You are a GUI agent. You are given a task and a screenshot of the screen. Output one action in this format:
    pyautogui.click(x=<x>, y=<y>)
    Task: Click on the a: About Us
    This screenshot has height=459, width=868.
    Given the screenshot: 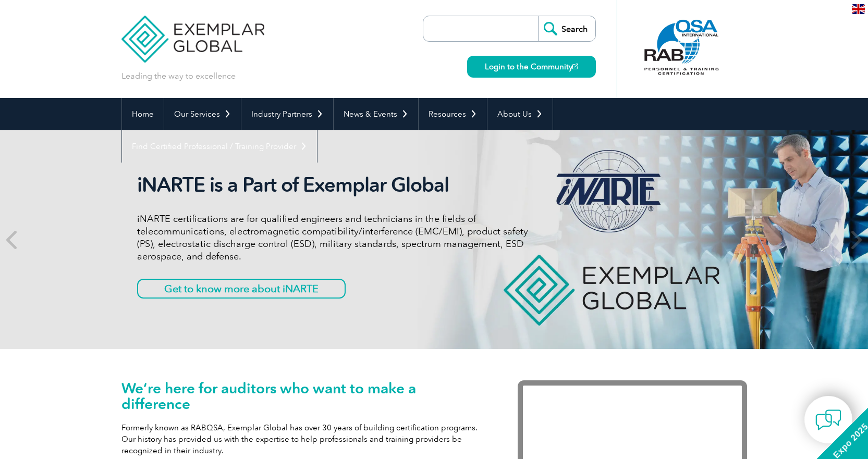 What is the action you would take?
    pyautogui.click(x=519, y=114)
    